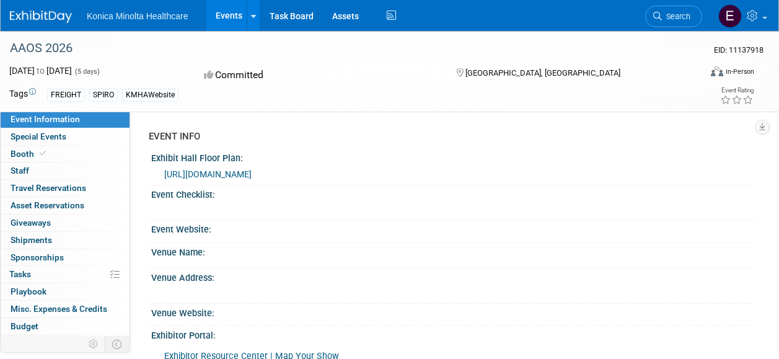 This screenshot has height=359, width=779. What do you see at coordinates (452, 333) in the screenshot?
I see `div: Exhibitor Portal:` at bounding box center [452, 333].